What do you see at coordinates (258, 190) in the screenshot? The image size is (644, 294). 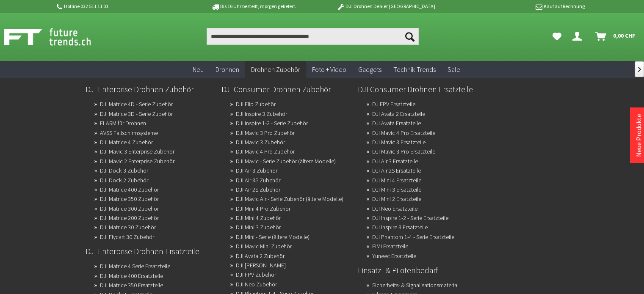 I see `a: DJI Air 2S Zubehör` at bounding box center [258, 190].